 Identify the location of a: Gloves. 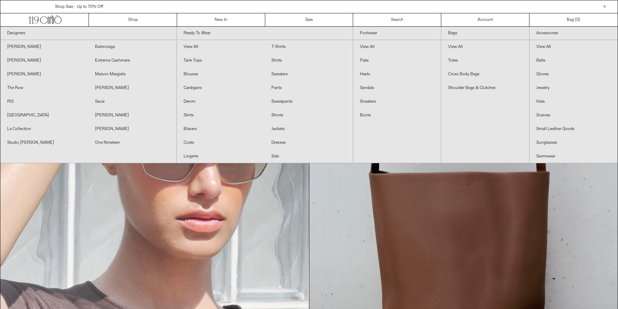
(574, 74).